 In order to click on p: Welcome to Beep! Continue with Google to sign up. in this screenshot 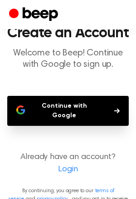, I will do `click(68, 59)`.